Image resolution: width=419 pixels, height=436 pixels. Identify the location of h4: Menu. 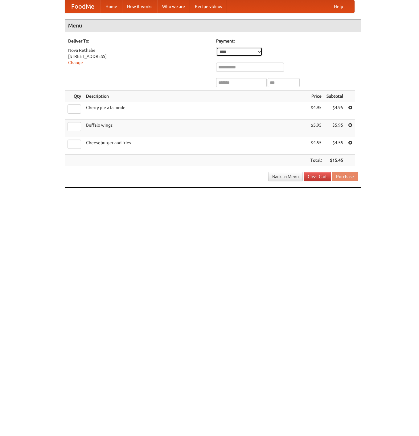
(213, 26).